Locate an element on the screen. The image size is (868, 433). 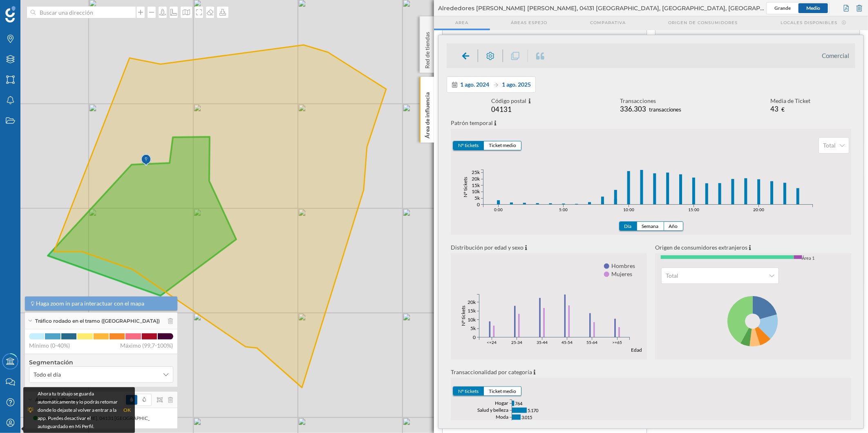
div: Transacciones is located at coordinates (651, 101).